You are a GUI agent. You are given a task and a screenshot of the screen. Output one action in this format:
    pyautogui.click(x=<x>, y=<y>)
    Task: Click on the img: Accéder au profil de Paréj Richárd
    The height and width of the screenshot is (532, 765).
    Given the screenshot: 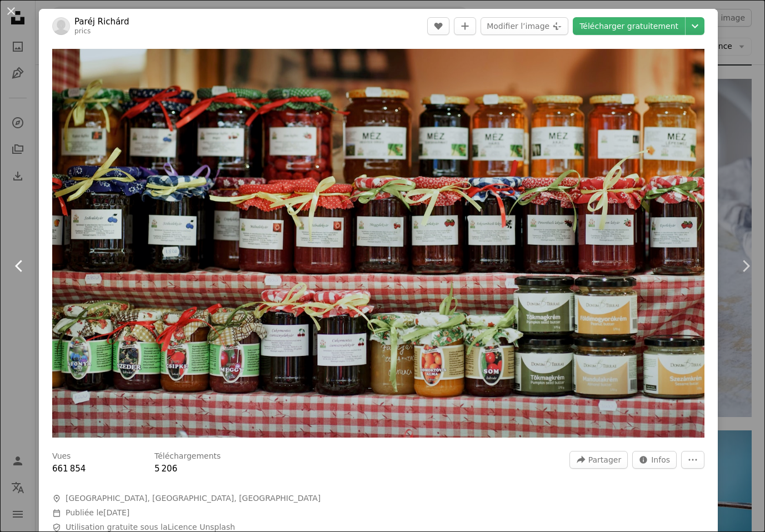 What is the action you would take?
    pyautogui.click(x=61, y=26)
    